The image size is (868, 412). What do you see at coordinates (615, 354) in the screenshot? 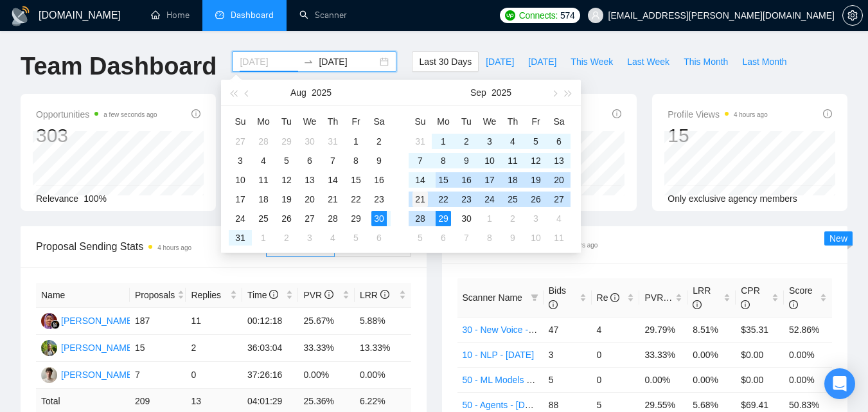
I see `td: 0` at bounding box center [615, 354].